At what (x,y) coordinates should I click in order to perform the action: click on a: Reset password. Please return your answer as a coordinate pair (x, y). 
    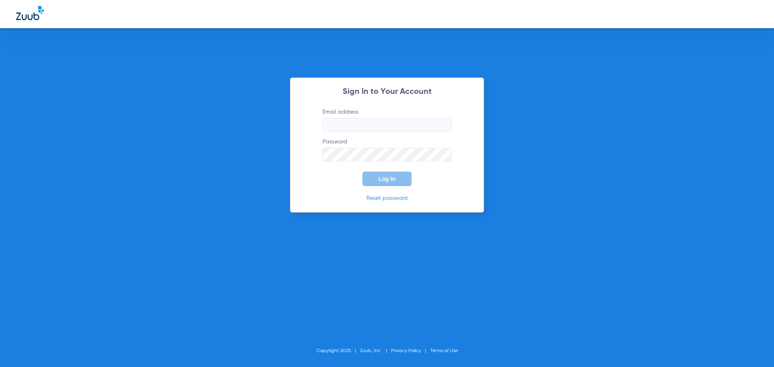
    Looking at the image, I should click on (387, 198).